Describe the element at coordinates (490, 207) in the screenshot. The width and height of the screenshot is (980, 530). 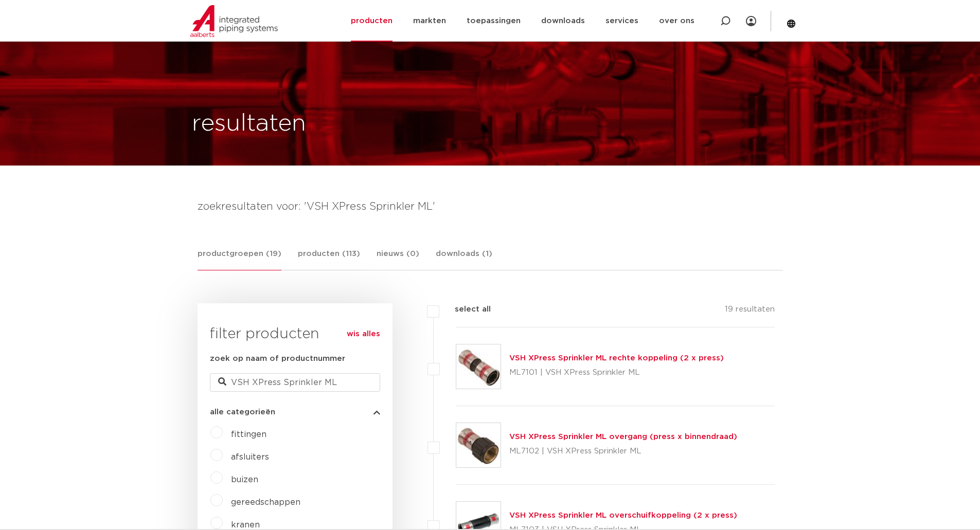
I see `h4: zoekresultaten voor: 'VSH XPress Sprinkler ML'` at that location.